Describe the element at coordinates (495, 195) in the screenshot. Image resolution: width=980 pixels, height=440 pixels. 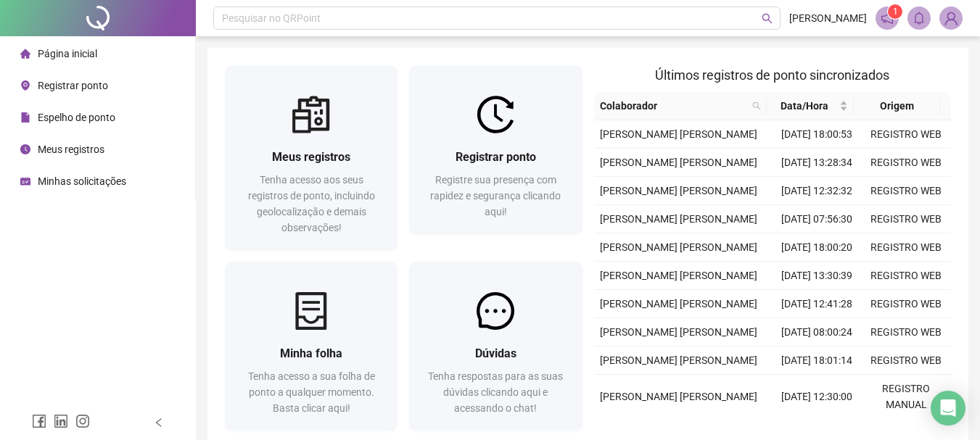
I see `span: Registre sua presença com rapidez e segurança clicando aqui!` at that location.